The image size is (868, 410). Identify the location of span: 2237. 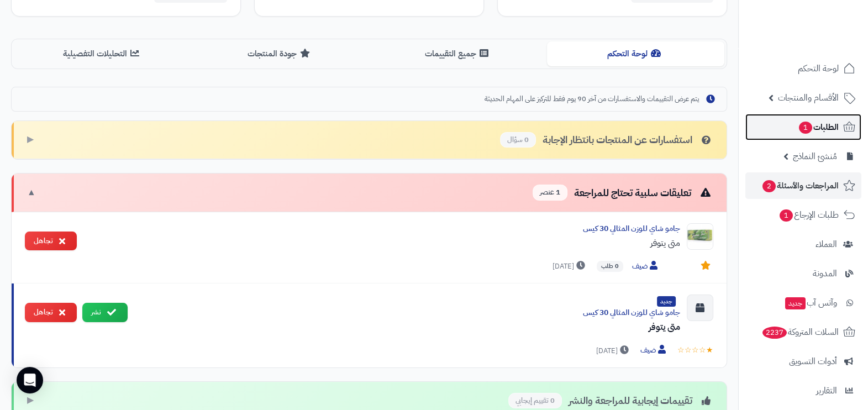
(775, 333).